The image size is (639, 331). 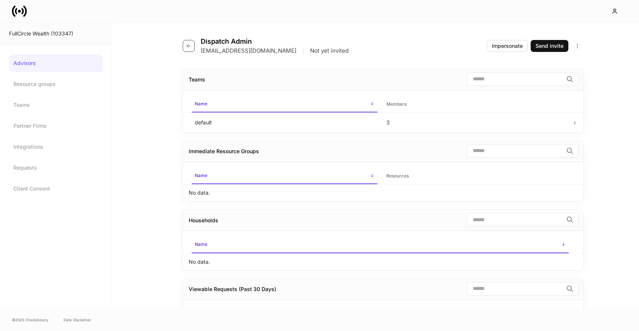 What do you see at coordinates (549, 46) in the screenshot?
I see `div: Send invite` at bounding box center [549, 46].